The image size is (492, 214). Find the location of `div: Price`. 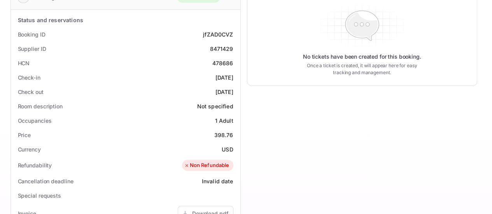

div: Price is located at coordinates (25, 135).